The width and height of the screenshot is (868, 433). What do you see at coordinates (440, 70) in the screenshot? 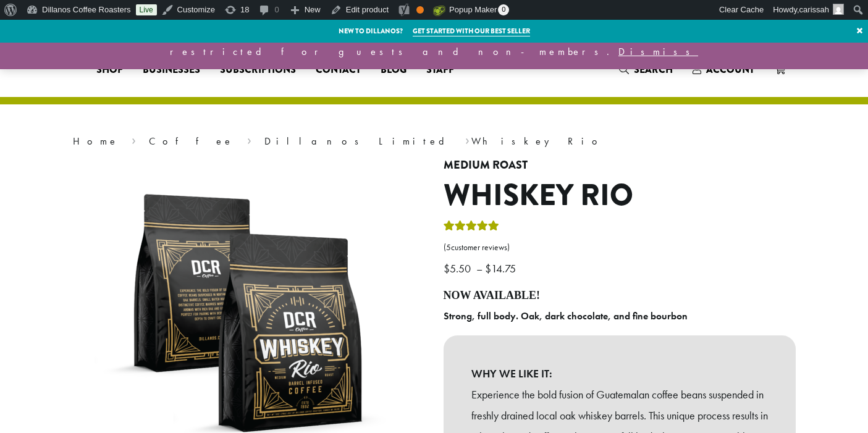
I see `span: Staff` at bounding box center [440, 70].